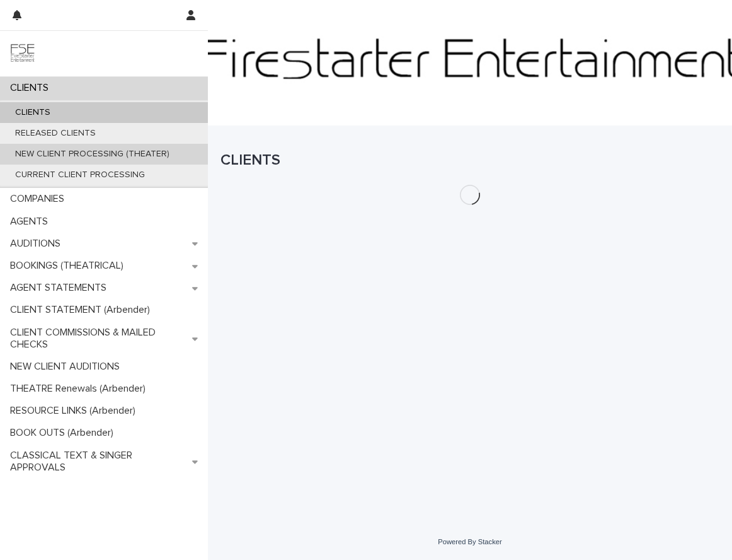  I want to click on h1: CLIENTS, so click(470, 160).